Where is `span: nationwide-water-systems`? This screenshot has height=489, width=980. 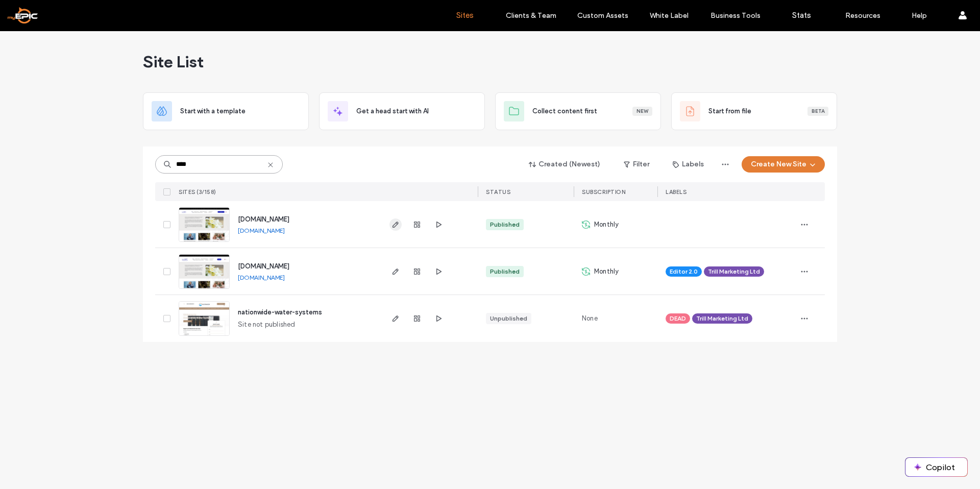
span: nationwide-water-systems is located at coordinates (280, 312).